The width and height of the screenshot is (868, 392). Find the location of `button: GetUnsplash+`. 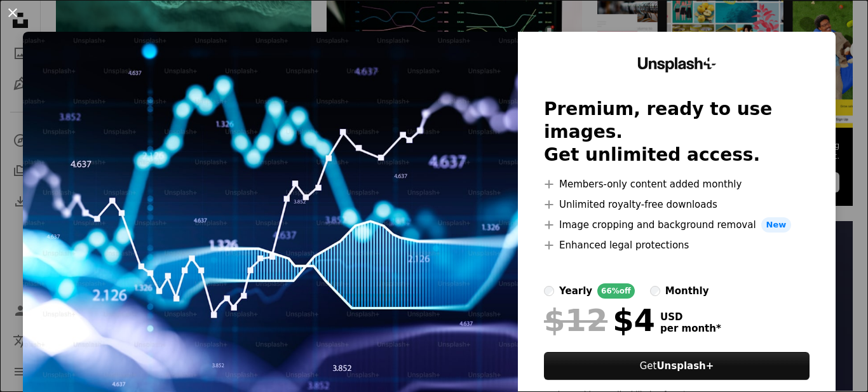

button: GetUnsplash+ is located at coordinates (677, 366).